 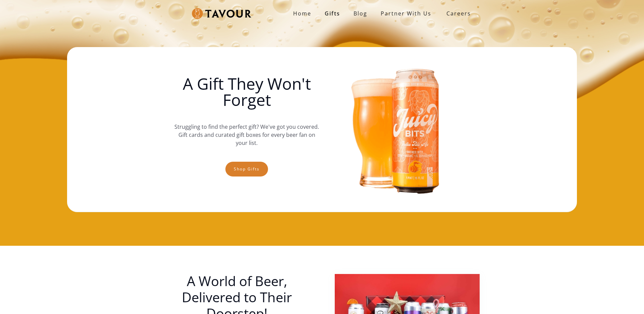 What do you see at coordinates (302, 14) in the screenshot?
I see `a: Home` at bounding box center [302, 14].